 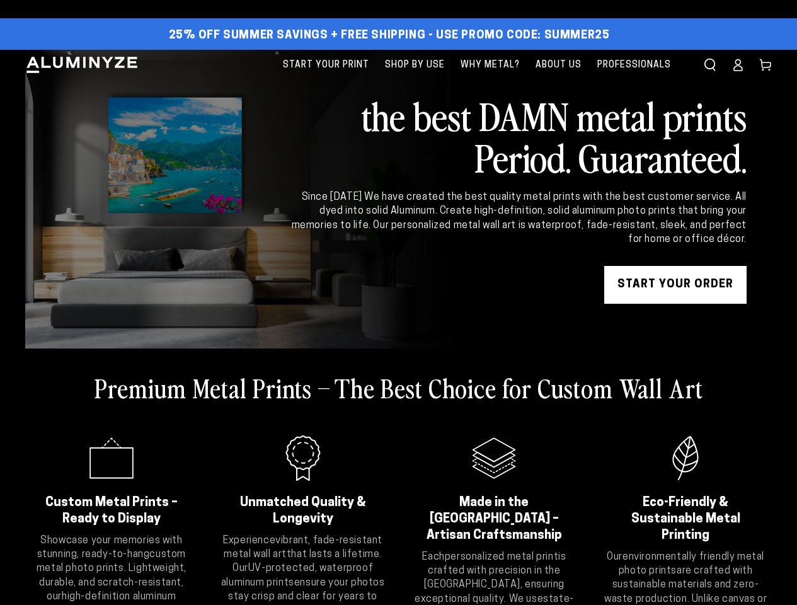 What do you see at coordinates (518, 136) in the screenshot?
I see `h2: the best DAMN metal prints Period. Guaranteed.` at bounding box center [518, 136].